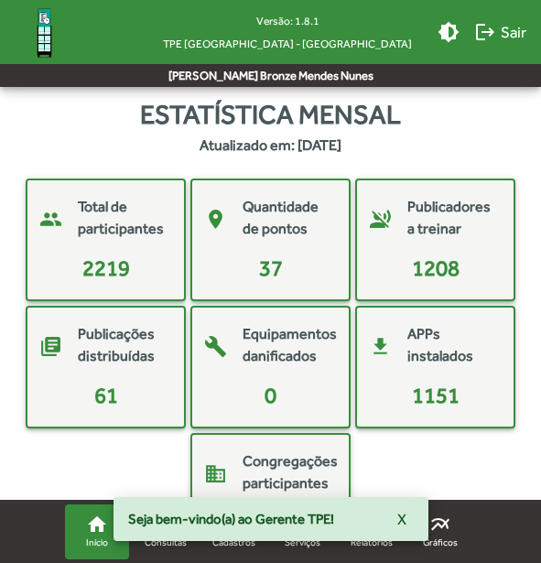 The height and width of the screenshot is (563, 541). What do you see at coordinates (97, 532) in the screenshot?
I see `a: Início` at bounding box center [97, 532].